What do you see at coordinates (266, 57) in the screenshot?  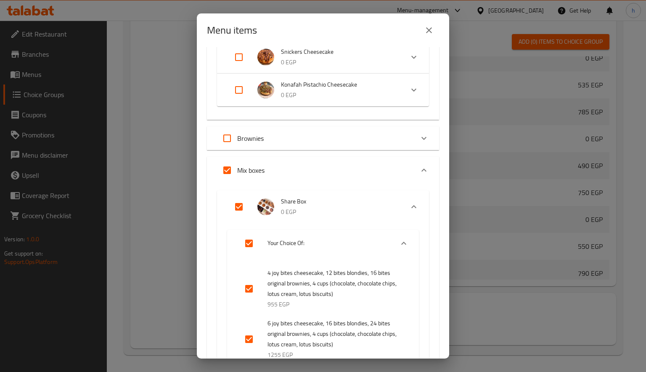 I see `img: Snickers Cheesecake` at bounding box center [266, 57].